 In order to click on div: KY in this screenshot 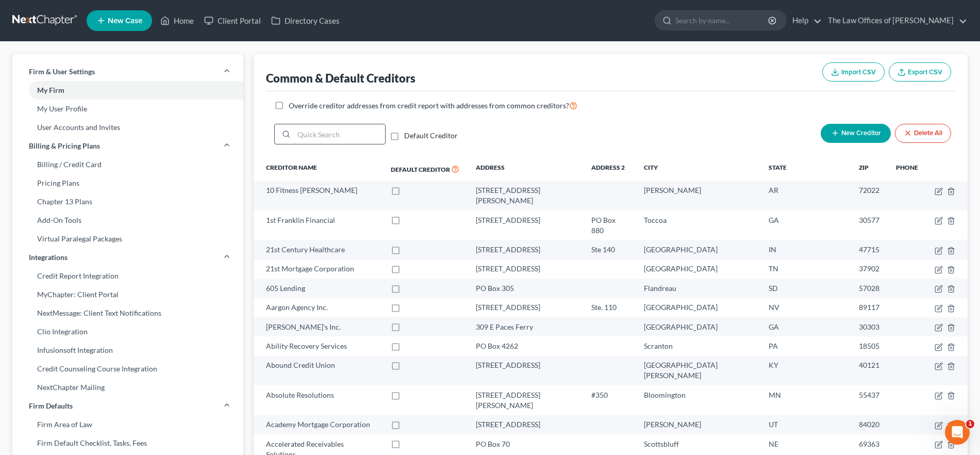, I will do `click(806, 365)`.